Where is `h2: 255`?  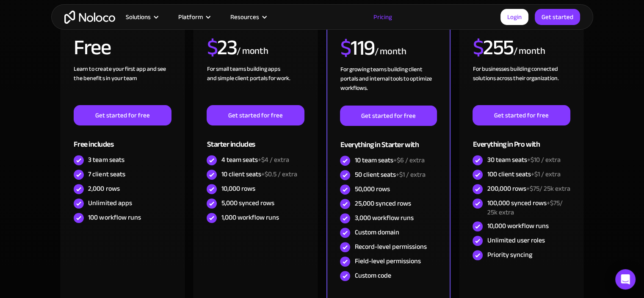
h2: 255 is located at coordinates (493, 47).